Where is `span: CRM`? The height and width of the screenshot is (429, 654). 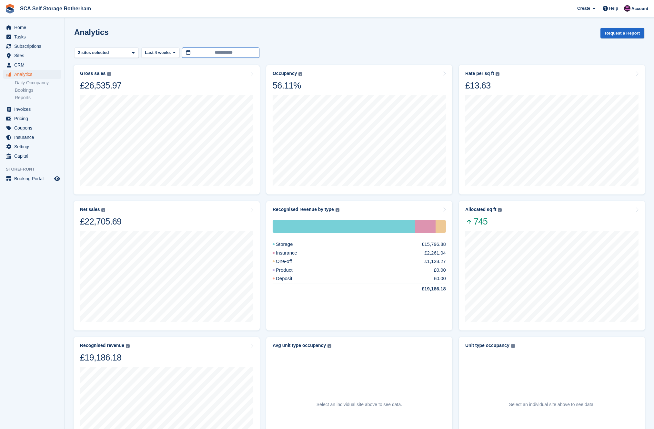 span: CRM is located at coordinates (34, 65).